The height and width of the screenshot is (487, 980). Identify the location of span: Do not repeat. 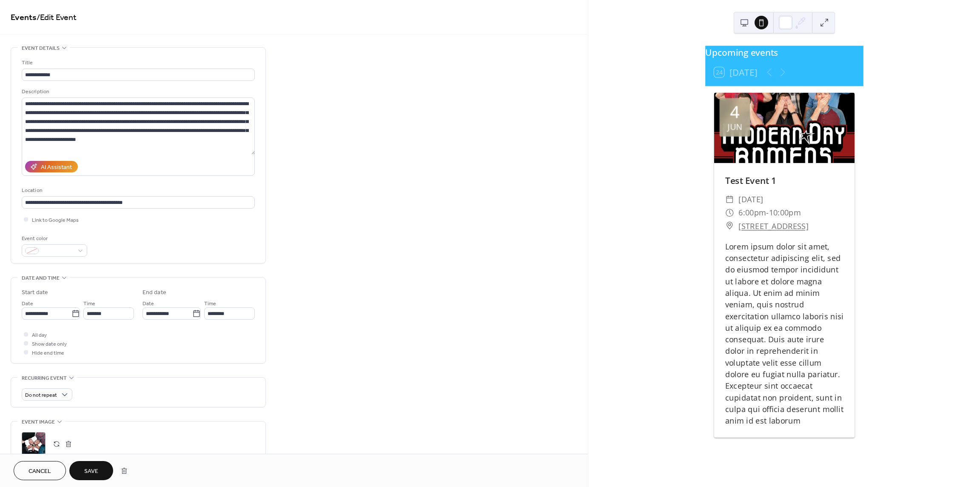
(41, 395).